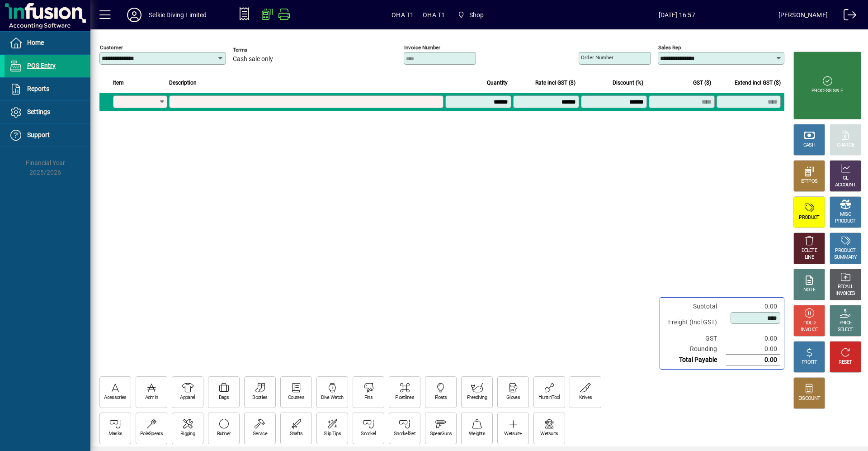 This screenshot has width=868, height=451. Describe the element at coordinates (118, 83) in the screenshot. I see `span: Item` at that location.